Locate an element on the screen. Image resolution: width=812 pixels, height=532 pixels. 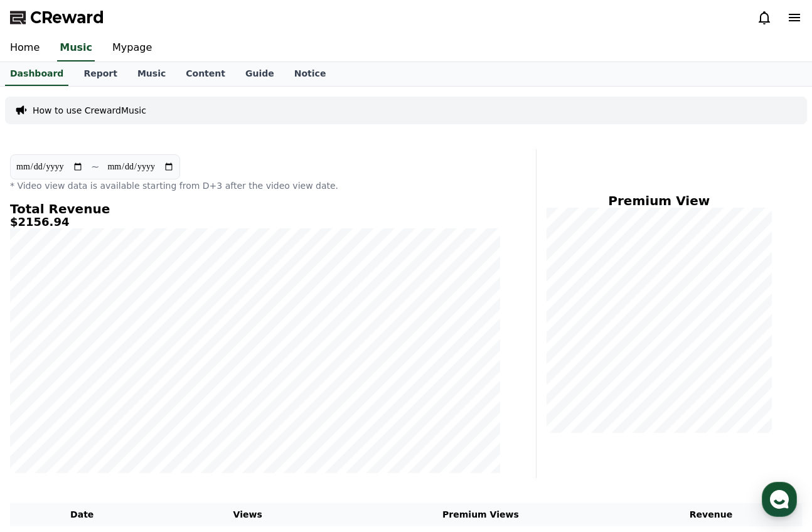
th: Premium Views is located at coordinates (480, 514).